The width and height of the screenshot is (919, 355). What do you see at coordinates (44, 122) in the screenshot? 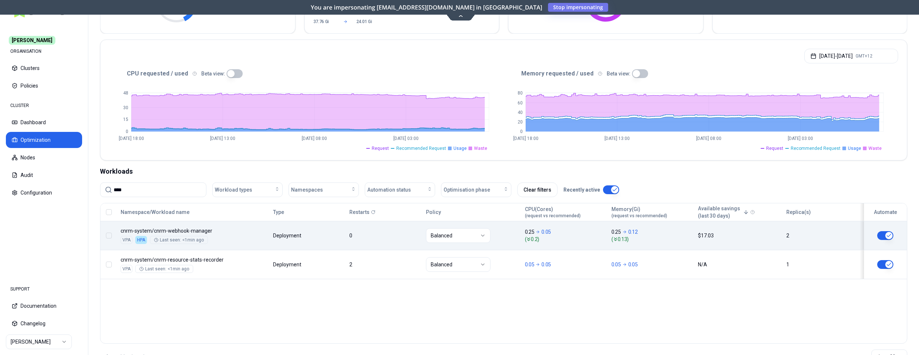
I see `button: Dashboard` at bounding box center [44, 122].